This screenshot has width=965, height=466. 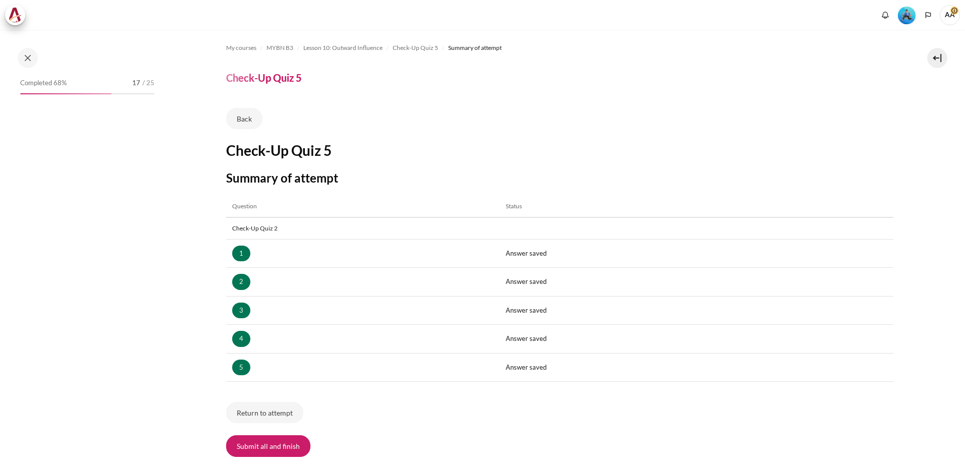 I want to click on h4: Check-Up Quiz 5, so click(x=264, y=78).